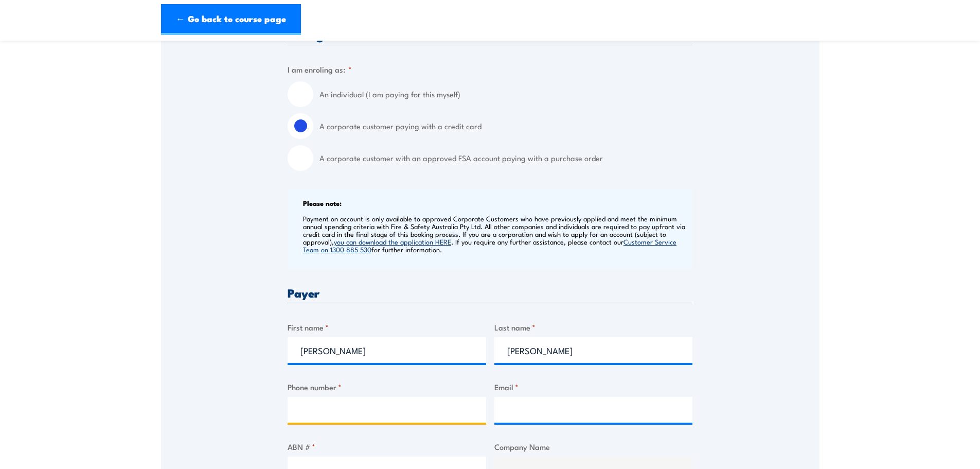 This screenshot has width=980, height=469. Describe the element at coordinates (393, 241) in the screenshot. I see `a: you can download the application HERE` at that location.